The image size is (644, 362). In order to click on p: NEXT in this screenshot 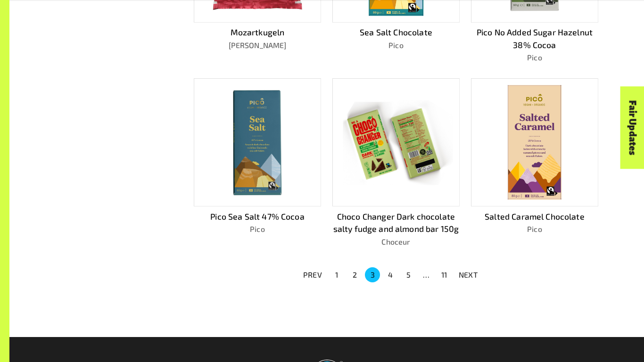, I will do `click(468, 275)`.